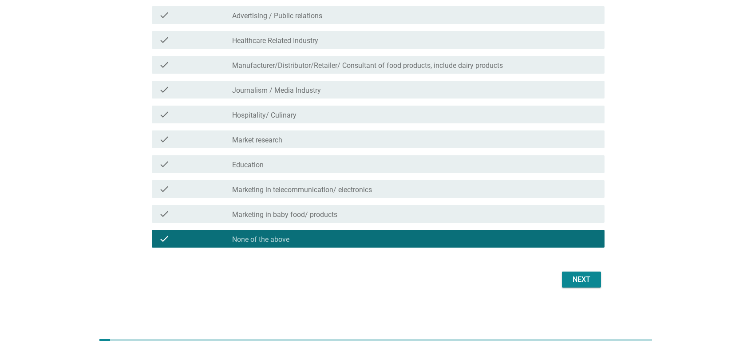  Describe the element at coordinates (260, 240) in the screenshot. I see `label: None of the above` at that location.